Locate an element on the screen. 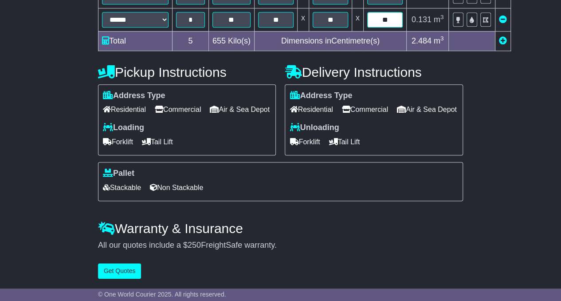 The image size is (561, 301). span: 2.484 is located at coordinates (421, 41).